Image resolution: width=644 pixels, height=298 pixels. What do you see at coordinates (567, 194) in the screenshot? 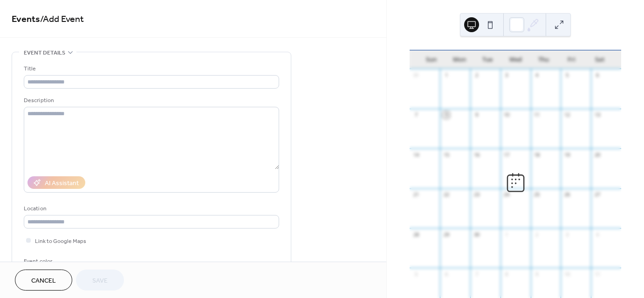
I see `div: 26` at bounding box center [567, 194].